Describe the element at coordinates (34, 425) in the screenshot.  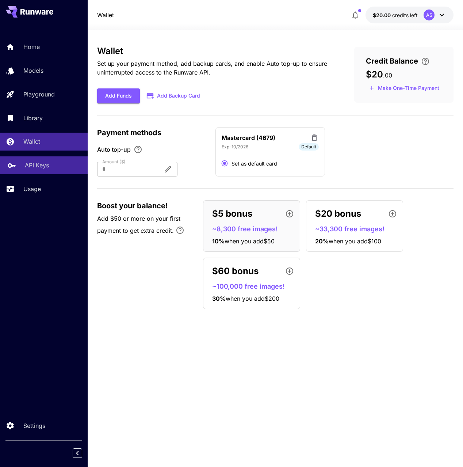
I see `p: Settings` at that location.